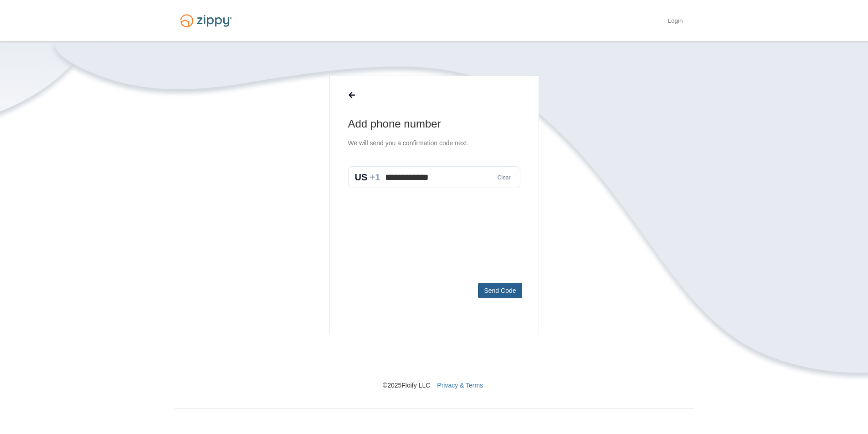  What do you see at coordinates (504, 178) in the screenshot?
I see `button: Clear` at bounding box center [504, 178].